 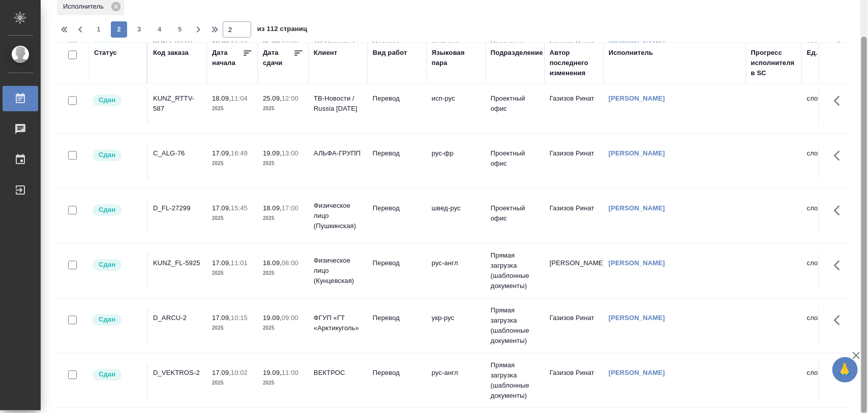 What do you see at coordinates (99, 30) in the screenshot?
I see `button: 1` at bounding box center [99, 30].